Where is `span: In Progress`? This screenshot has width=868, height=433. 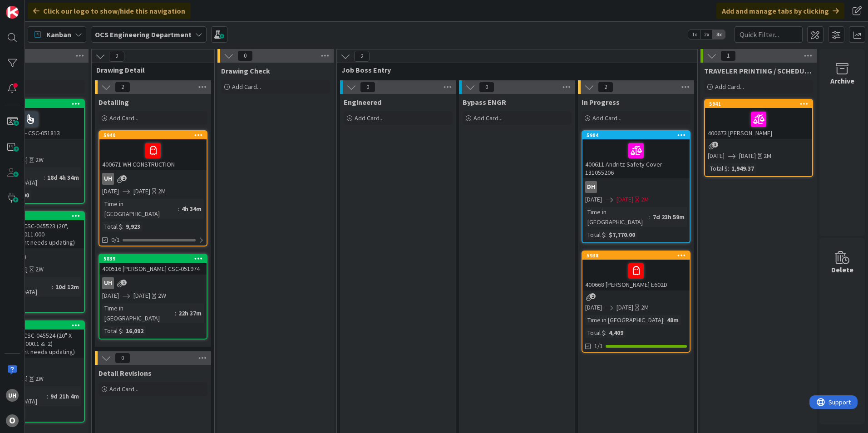 span: In Progress is located at coordinates (601, 102).